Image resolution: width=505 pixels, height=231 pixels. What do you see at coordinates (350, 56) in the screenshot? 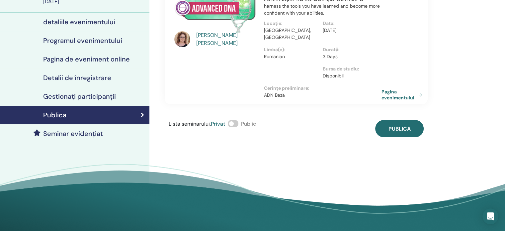
I see `p: 3 Days` at bounding box center [350, 56].